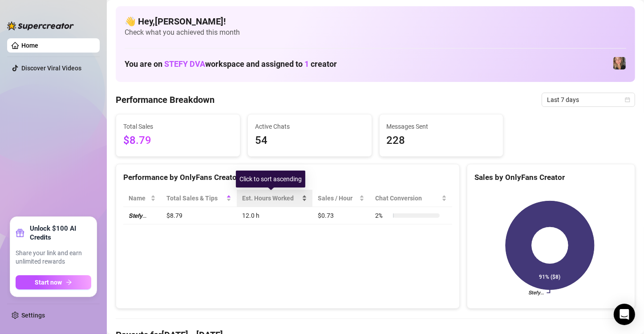 The height and width of the screenshot is (334, 644). What do you see at coordinates (441, 126) in the screenshot?
I see `span: Messages Sent` at bounding box center [441, 126].